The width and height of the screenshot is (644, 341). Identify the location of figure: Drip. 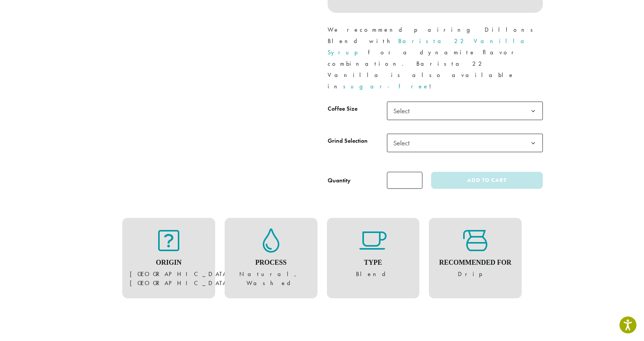
(475, 253).